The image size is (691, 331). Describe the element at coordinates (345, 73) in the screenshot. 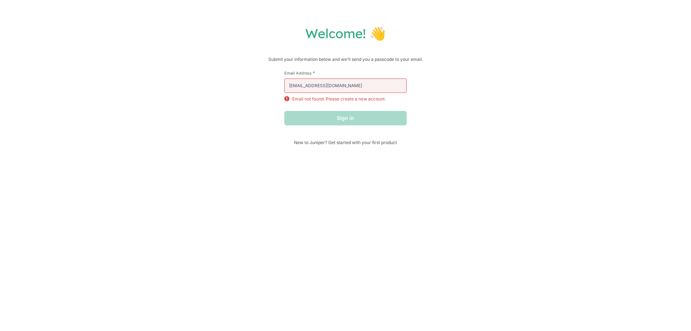

I see `label: Email Address` at that location.